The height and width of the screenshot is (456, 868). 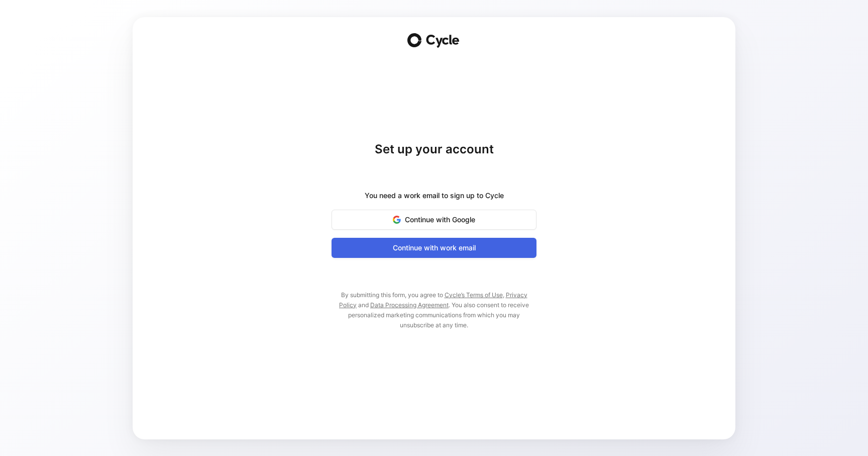 I want to click on a: Cycle’s Terms of Use, so click(x=474, y=295).